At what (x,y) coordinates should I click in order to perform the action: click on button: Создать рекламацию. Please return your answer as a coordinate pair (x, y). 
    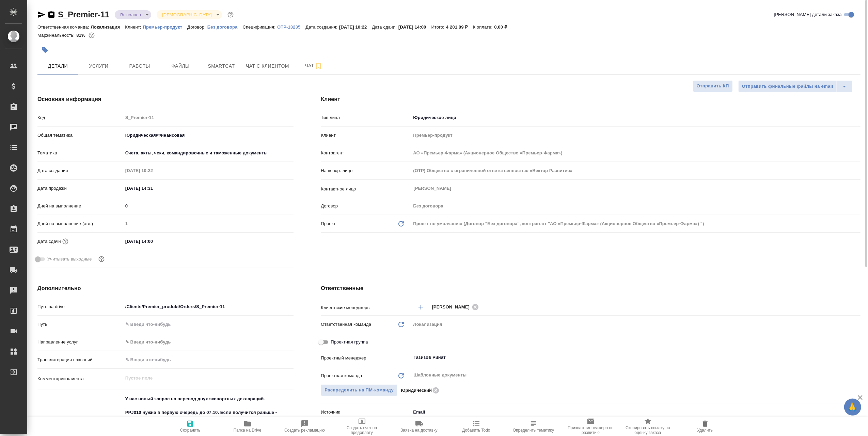
    Looking at the image, I should click on (305, 426).